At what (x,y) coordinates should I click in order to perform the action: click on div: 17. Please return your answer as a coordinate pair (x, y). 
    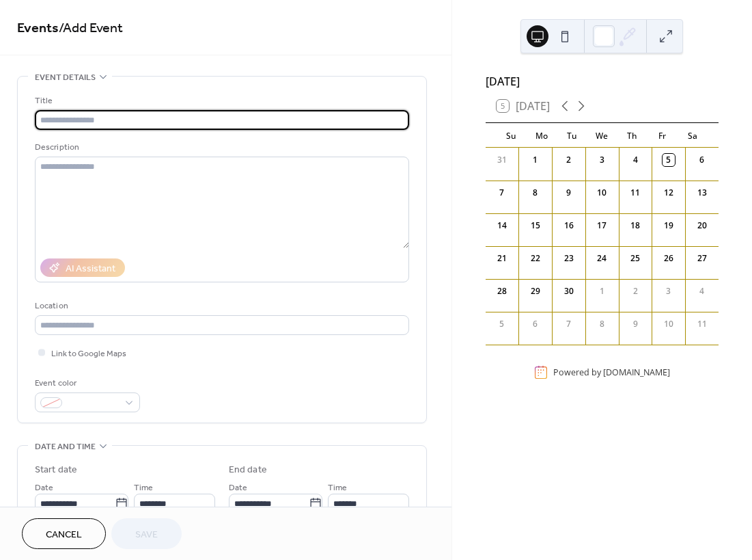
    Looking at the image, I should click on (602, 226).